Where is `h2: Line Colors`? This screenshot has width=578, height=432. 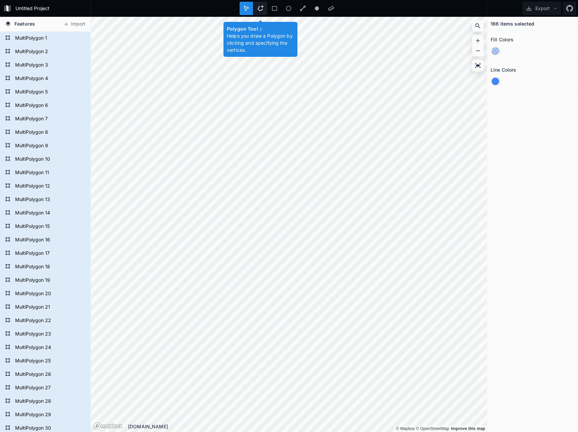
h2: Line Colors is located at coordinates (504, 70).